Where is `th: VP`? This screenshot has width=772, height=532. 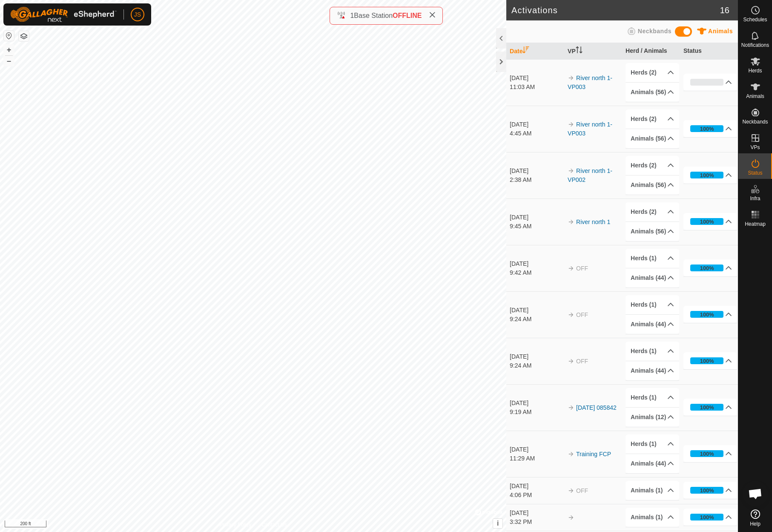
th: VP is located at coordinates (593, 52).